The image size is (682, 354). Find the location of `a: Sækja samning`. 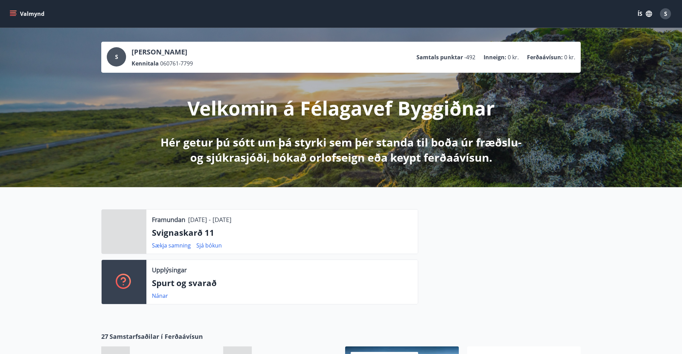

a: Sækja samning is located at coordinates (171, 245).